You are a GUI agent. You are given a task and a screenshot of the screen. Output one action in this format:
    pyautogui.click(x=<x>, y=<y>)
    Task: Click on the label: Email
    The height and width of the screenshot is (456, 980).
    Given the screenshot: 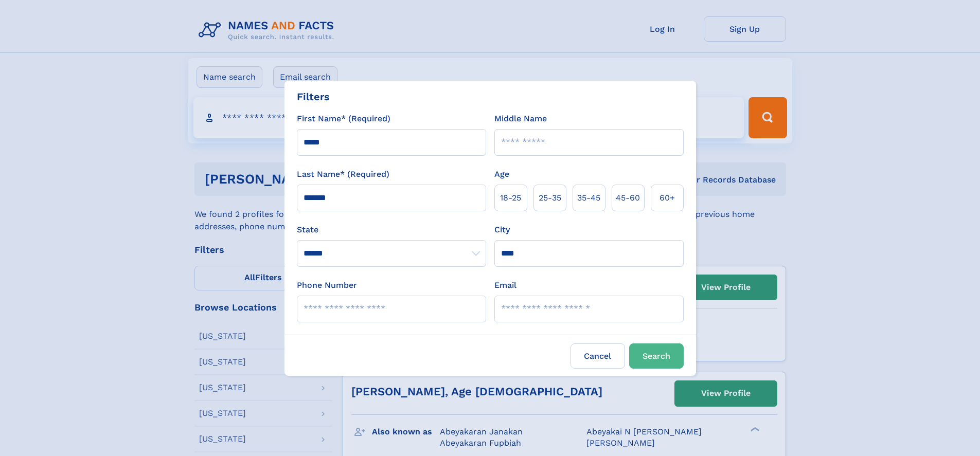 What is the action you would take?
    pyautogui.click(x=505, y=285)
    